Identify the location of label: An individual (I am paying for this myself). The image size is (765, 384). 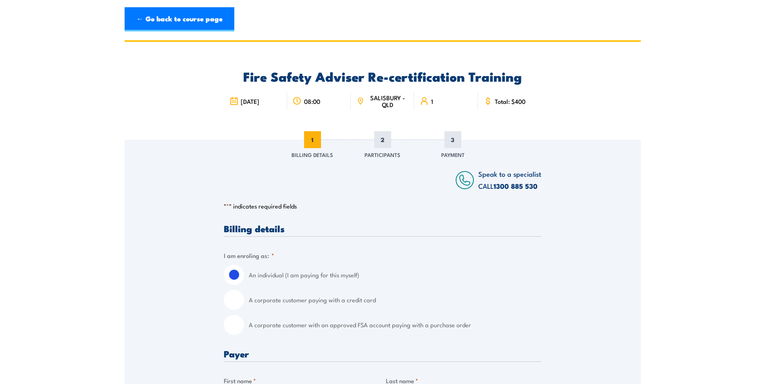
(395, 275).